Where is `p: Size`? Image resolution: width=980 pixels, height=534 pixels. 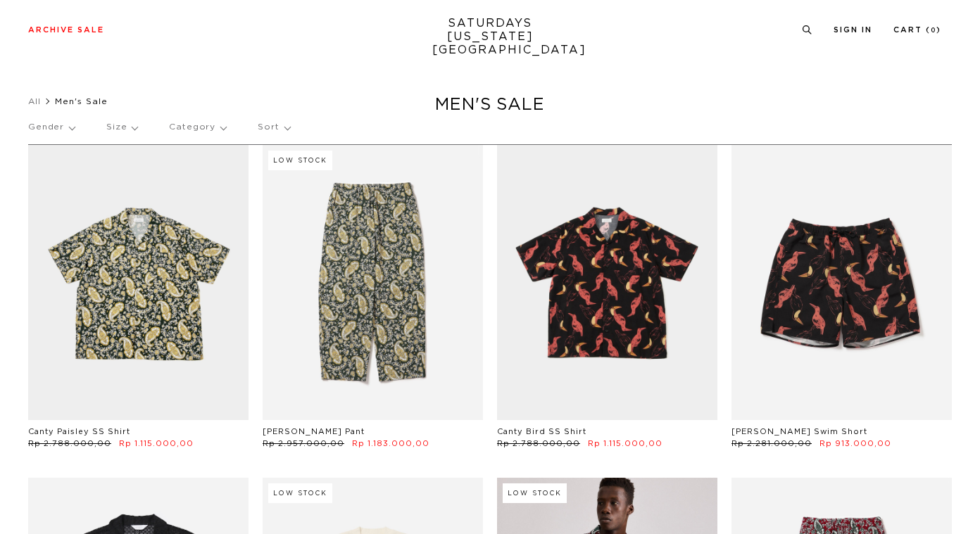 p: Size is located at coordinates (122, 128).